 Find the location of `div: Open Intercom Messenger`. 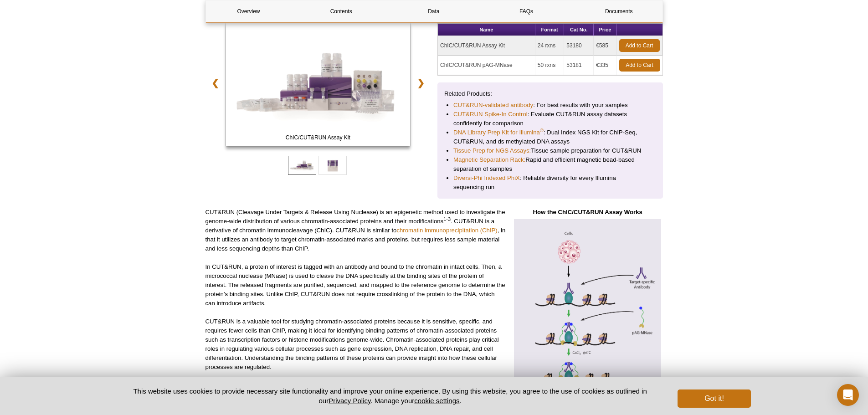

div: Open Intercom Messenger is located at coordinates (848, 395).